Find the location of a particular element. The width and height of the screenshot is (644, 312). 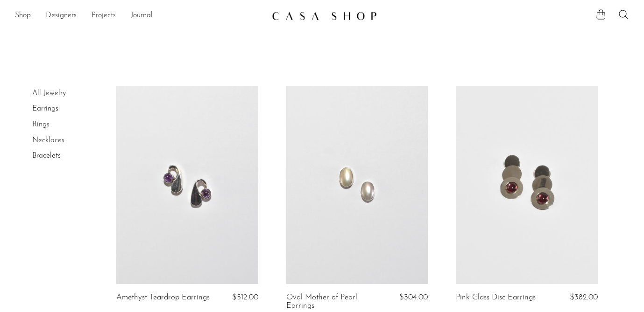

a: Oval Mother of Pearl Earrings is located at coordinates (333, 302).